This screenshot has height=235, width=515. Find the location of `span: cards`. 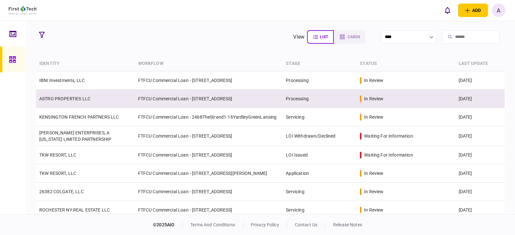

span: cards is located at coordinates (354, 37).